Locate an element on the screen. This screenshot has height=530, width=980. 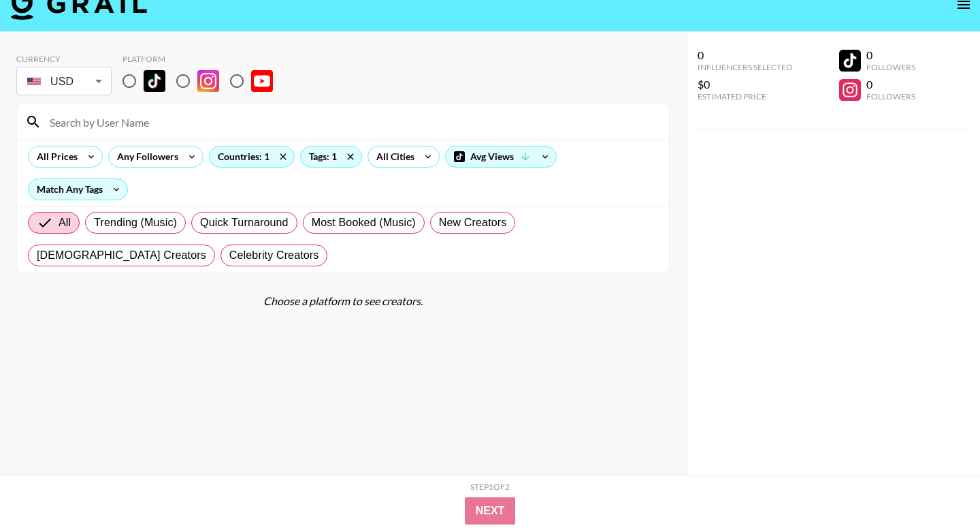
div: Tags: 1 is located at coordinates (331, 157).